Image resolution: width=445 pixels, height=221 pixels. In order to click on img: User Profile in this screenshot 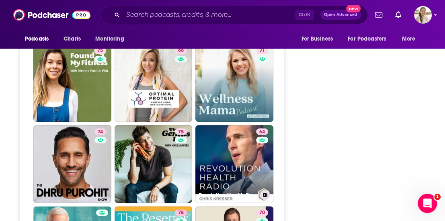, I will do `click(423, 15)`.